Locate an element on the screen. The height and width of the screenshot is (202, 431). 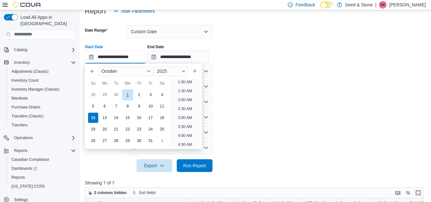
div: day-30 is located at coordinates (116, 95).